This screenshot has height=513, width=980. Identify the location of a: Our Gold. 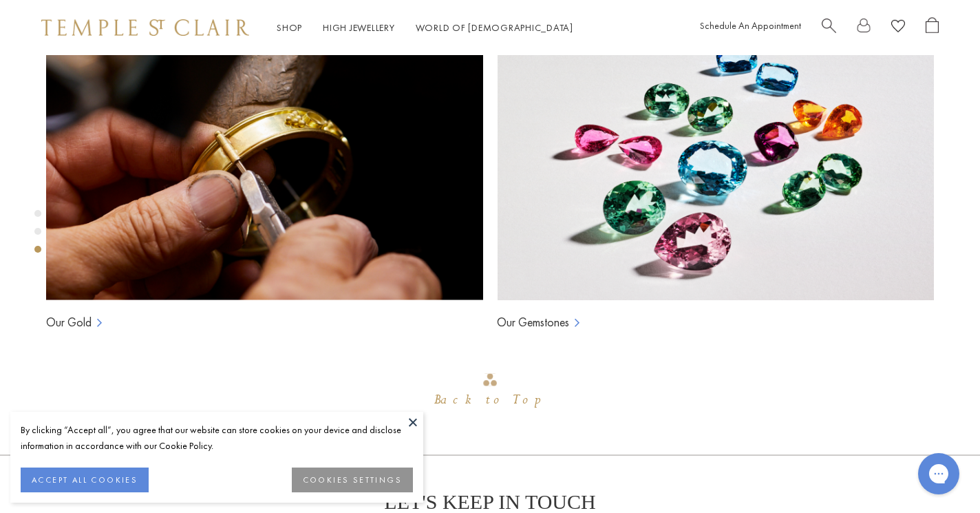
(69, 322).